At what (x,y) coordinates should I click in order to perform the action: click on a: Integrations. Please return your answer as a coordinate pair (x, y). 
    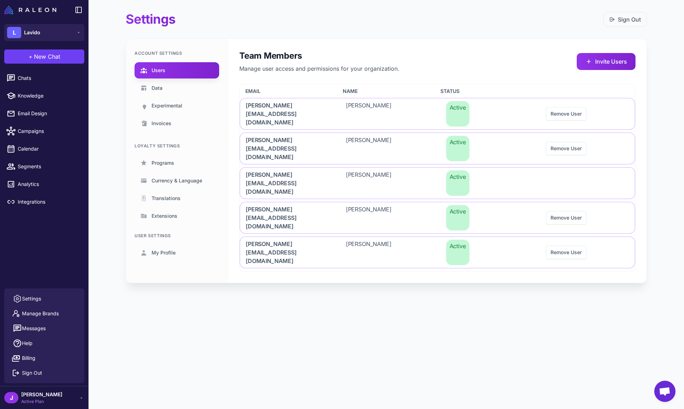
    Looking at the image, I should click on (44, 202).